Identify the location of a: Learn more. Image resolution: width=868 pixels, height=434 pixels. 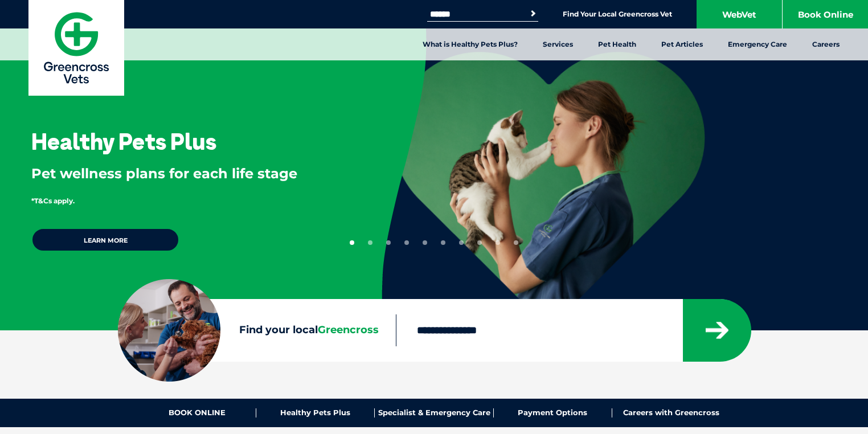
(106, 239).